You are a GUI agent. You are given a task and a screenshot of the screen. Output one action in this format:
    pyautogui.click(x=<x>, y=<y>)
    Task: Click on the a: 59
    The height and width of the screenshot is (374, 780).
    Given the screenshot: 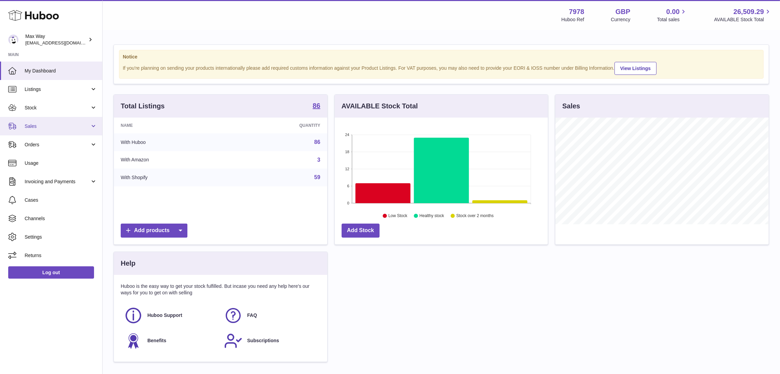 What is the action you would take?
    pyautogui.click(x=317, y=177)
    